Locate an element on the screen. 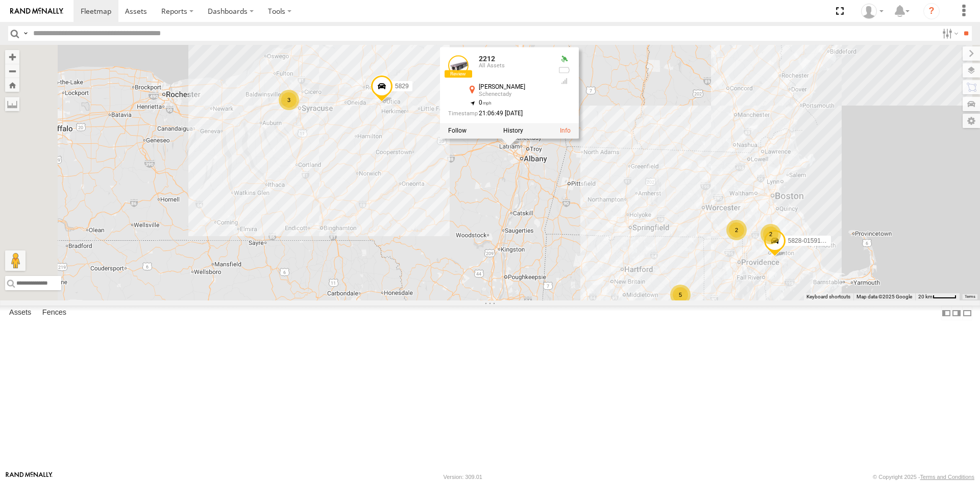 Image resolution: width=980 pixels, height=482 pixels. span: 0 is located at coordinates (485, 103).